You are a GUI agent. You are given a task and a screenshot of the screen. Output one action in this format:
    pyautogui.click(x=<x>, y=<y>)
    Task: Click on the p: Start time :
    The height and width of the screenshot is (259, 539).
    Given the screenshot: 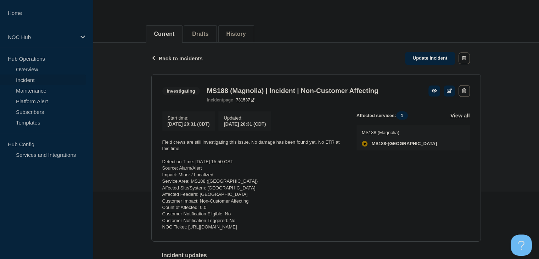 What is the action you would take?
    pyautogui.click(x=189, y=118)
    